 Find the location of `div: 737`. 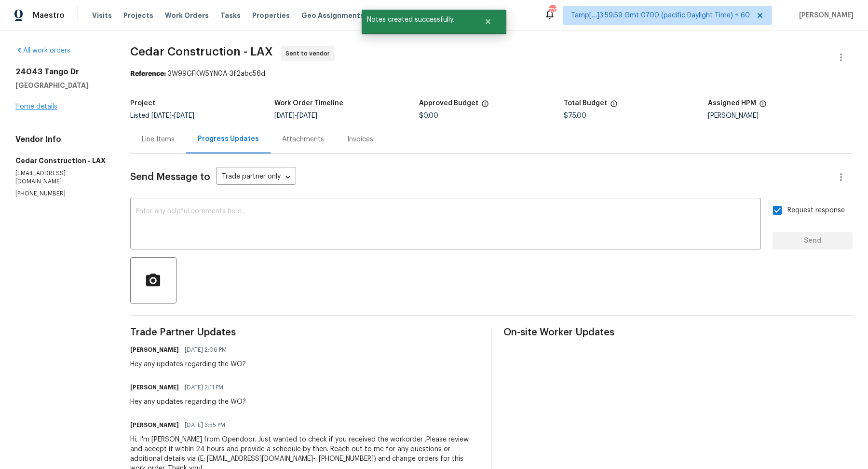

div: 737 is located at coordinates (552, 11).